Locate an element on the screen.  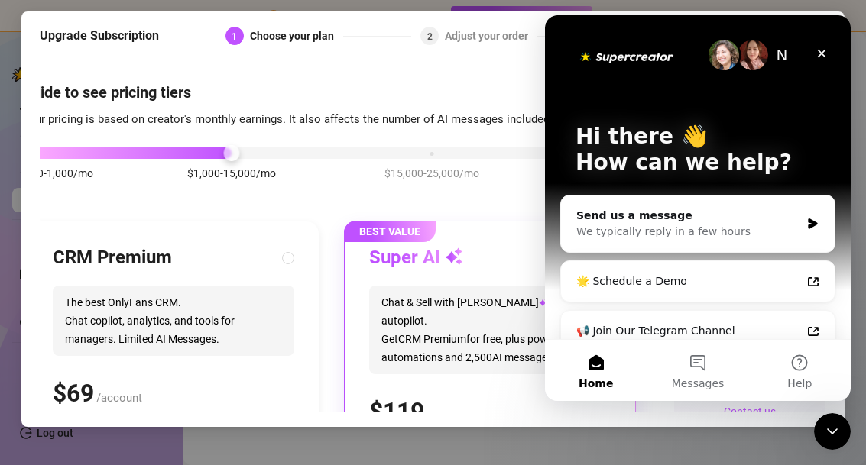
p: How can we help? is located at coordinates (153, 147).